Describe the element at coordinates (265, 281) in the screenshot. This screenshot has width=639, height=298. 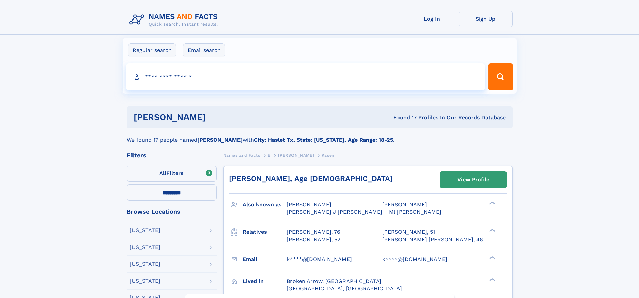
I see `h3: Lived in` at that location.